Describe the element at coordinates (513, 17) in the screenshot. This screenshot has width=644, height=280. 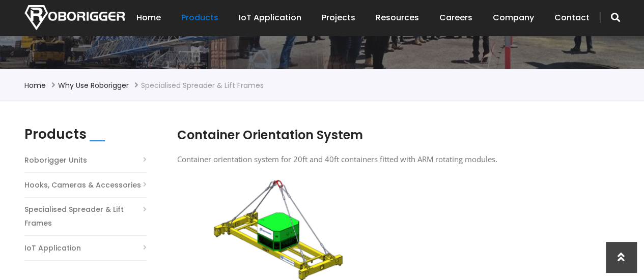
I see `a: Company` at that location.